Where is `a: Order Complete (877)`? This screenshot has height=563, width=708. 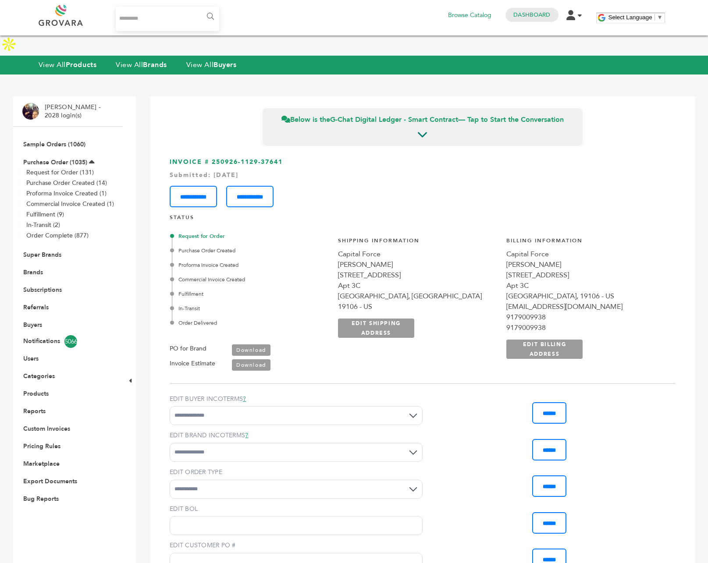 a: Order Complete (877) is located at coordinates (57, 235).